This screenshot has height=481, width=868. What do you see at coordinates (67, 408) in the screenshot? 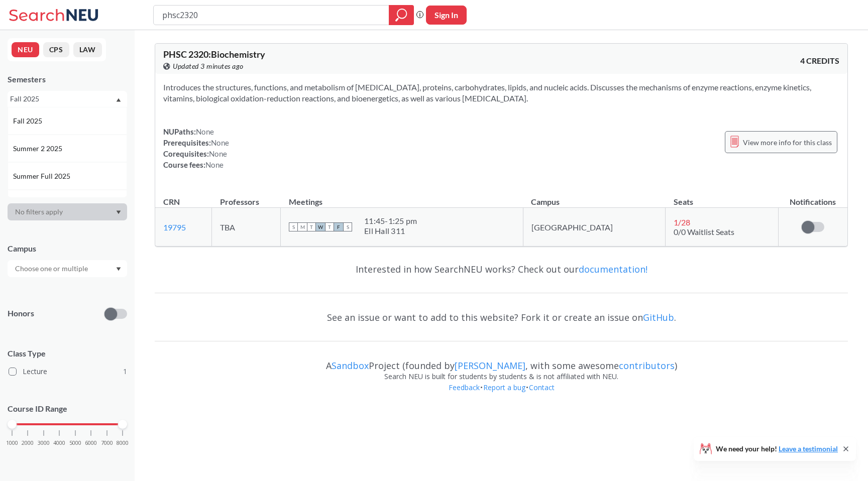
I see `p: Course ID Range` at bounding box center [67, 408].